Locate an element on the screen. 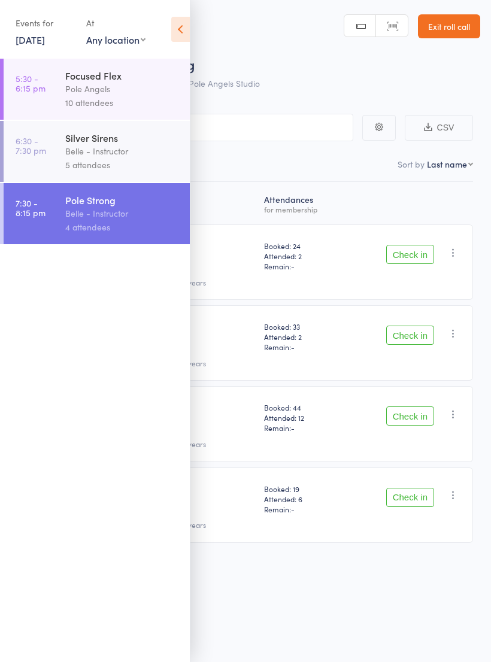 This screenshot has width=491, height=662. button: CSV is located at coordinates (438, 127).